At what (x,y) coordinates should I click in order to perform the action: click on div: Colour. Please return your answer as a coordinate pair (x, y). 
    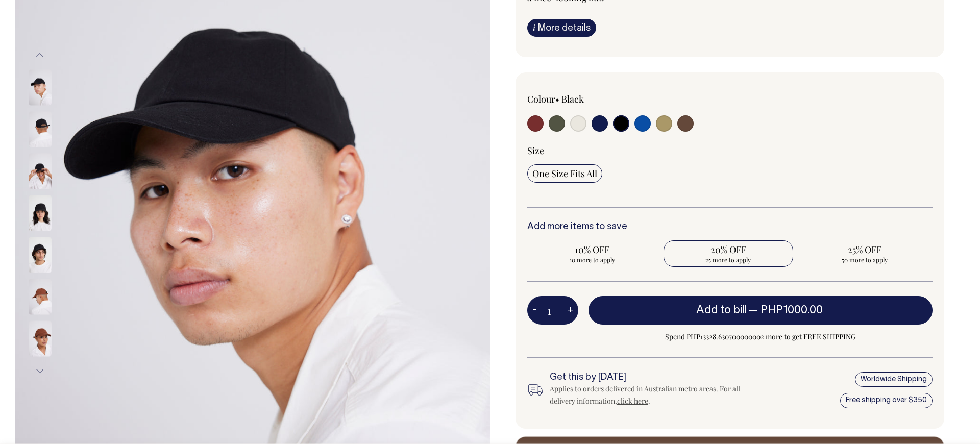
    Looking at the image, I should click on (608, 99).